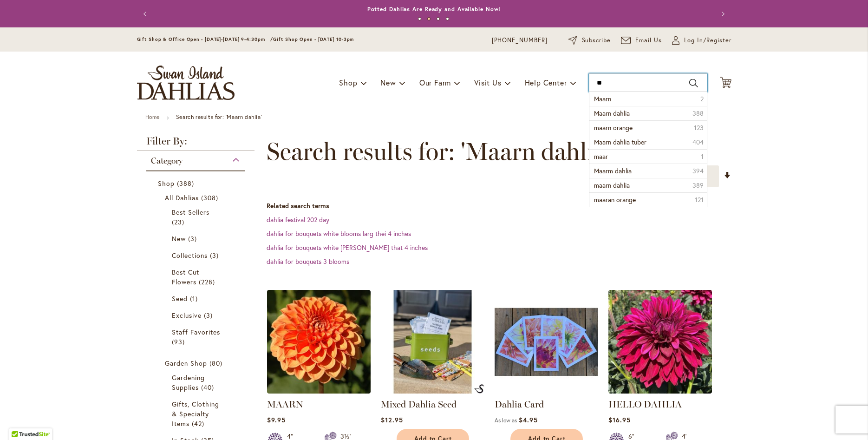 This screenshot has height=440, width=868. I want to click on span: All Dahlias, so click(182, 198).